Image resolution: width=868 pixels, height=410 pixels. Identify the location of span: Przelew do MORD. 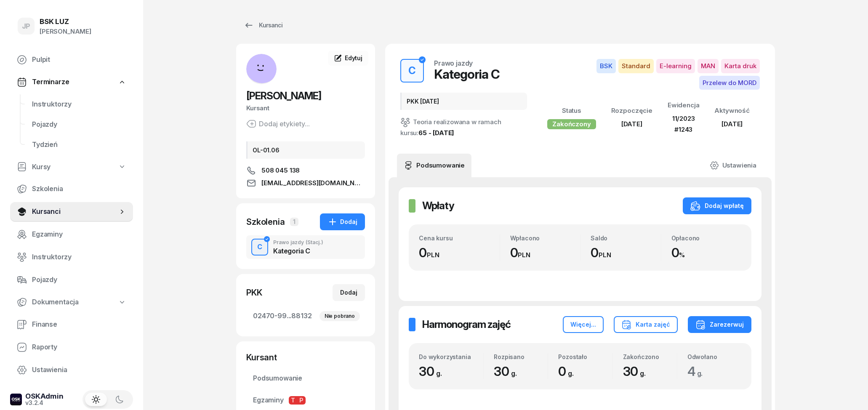
(729, 83).